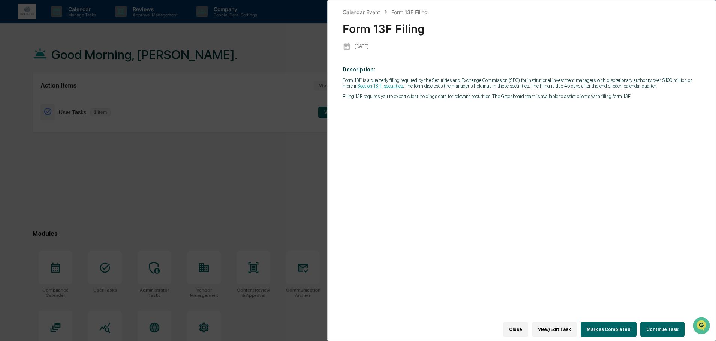 This screenshot has width=716, height=341. I want to click on div: Start new chat, so click(74, 61).